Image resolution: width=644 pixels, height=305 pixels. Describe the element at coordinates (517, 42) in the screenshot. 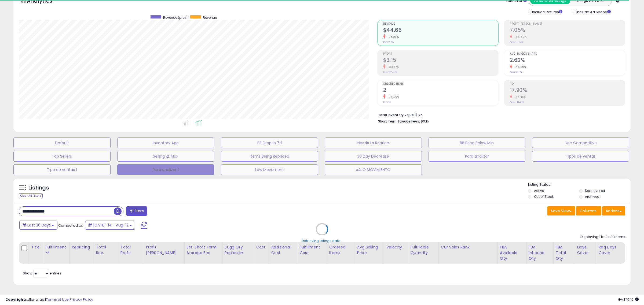

I see `small: Prev: 16.24%` at that location.